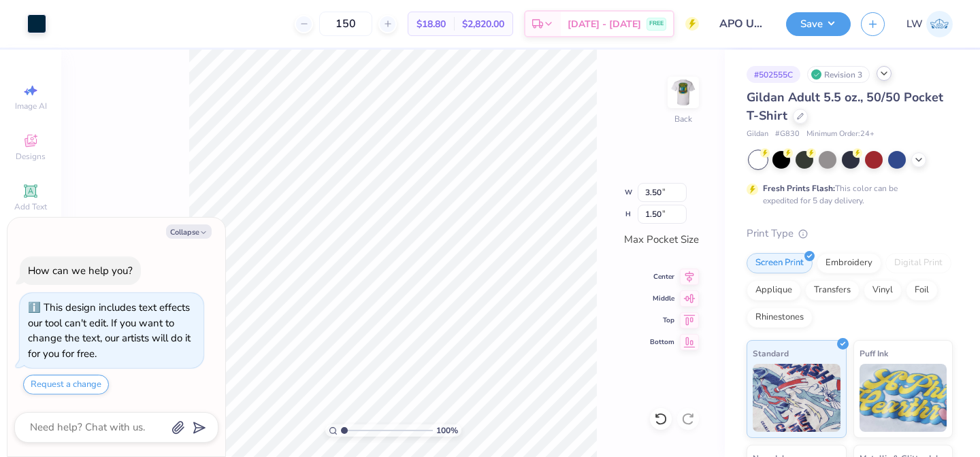  Describe the element at coordinates (788, 134) in the screenshot. I see `span: # G830` at that location.